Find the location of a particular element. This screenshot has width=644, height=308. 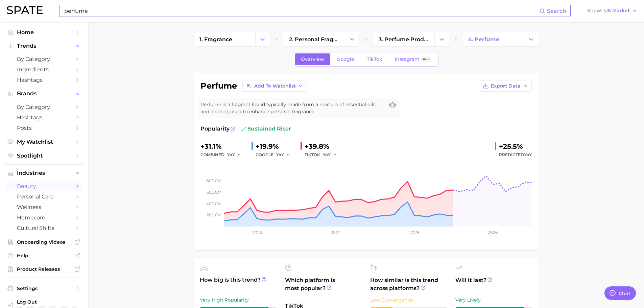

div: Very Likely is located at coordinates (494, 300).